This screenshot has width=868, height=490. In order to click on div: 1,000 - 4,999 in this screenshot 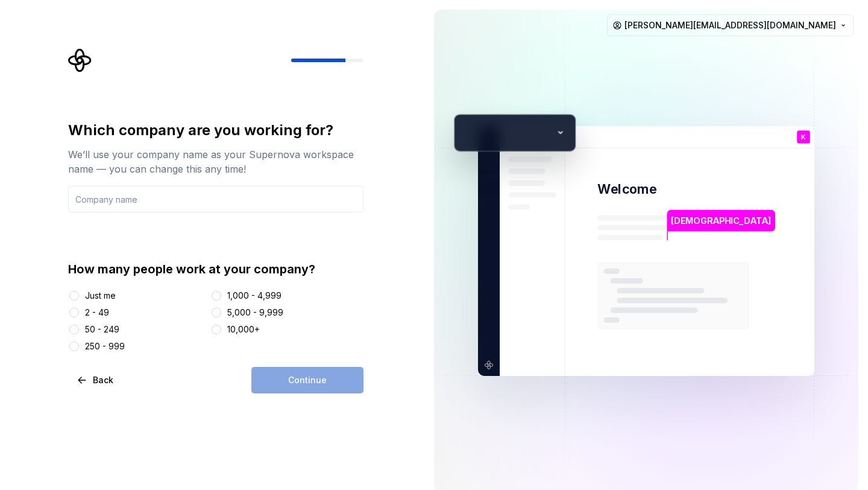, I will do `click(254, 295)`.